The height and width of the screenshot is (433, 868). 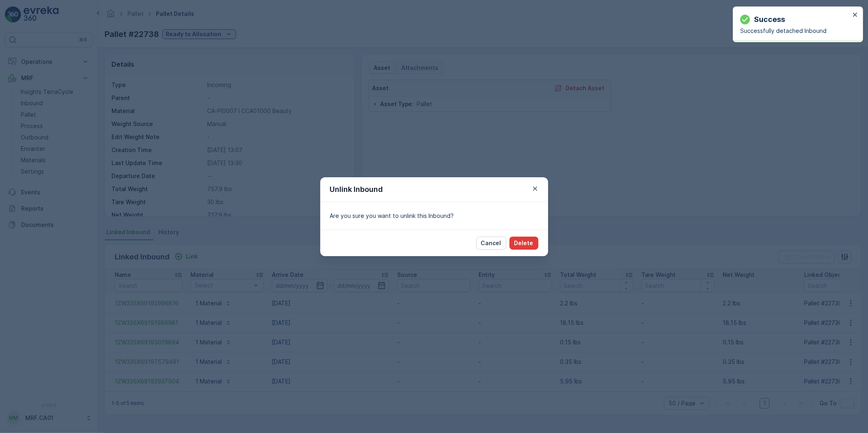 What do you see at coordinates (434, 216) in the screenshot?
I see `p: Are you sure you want to unlink this Inbound?` at bounding box center [434, 216].